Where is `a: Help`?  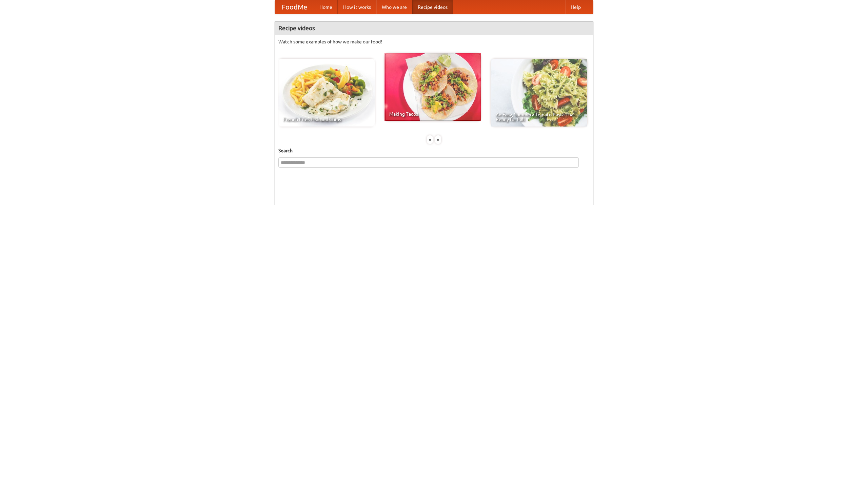
a: Help is located at coordinates (576, 7).